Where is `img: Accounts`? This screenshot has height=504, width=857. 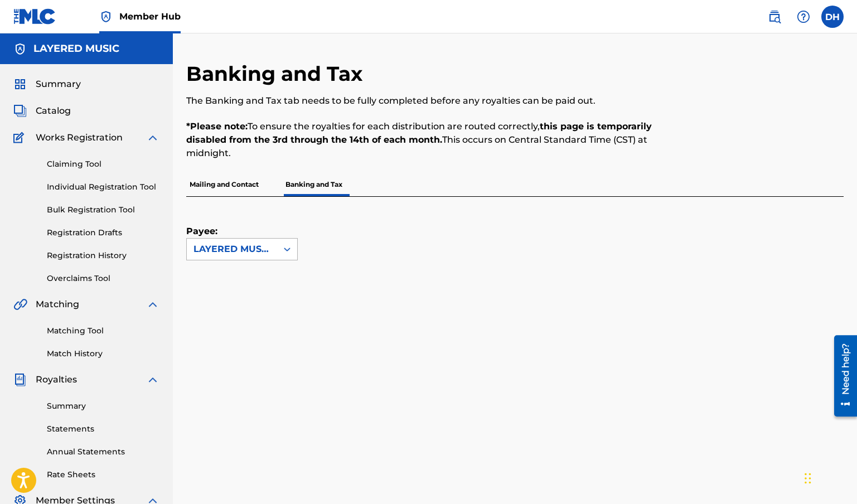 img: Accounts is located at coordinates (20, 49).